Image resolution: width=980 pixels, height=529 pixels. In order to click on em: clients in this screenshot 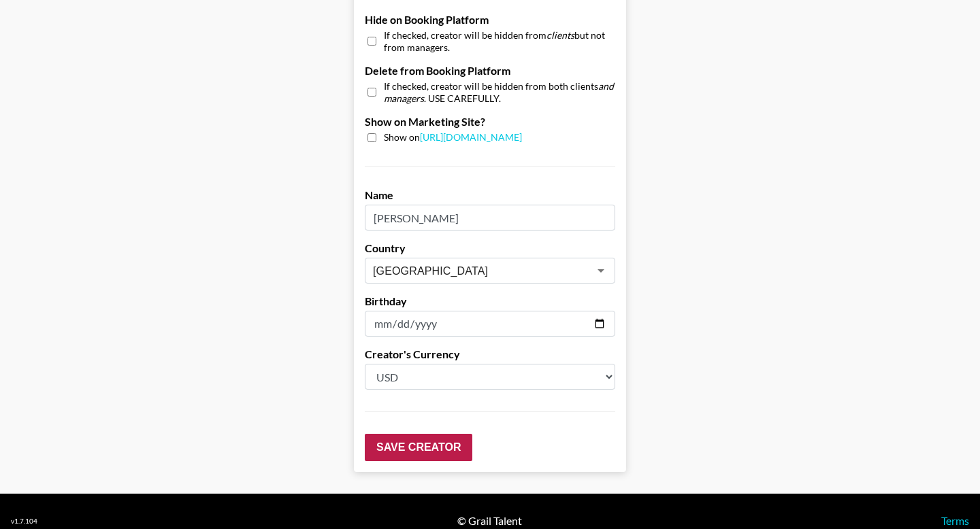, I will do `click(560, 35)`.